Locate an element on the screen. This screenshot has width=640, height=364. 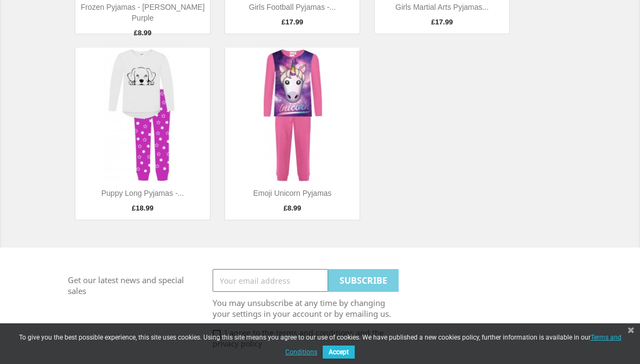
span: £18.99 is located at coordinates (143, 208).